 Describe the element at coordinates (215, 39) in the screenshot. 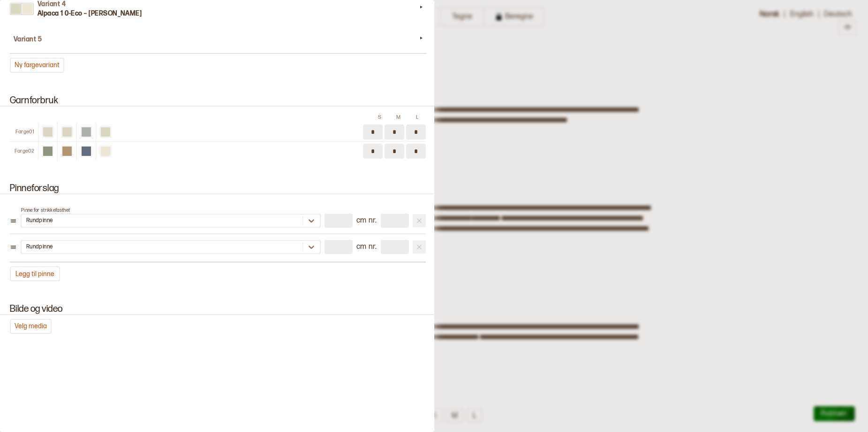

I see `h4: Variant 5` at that location.